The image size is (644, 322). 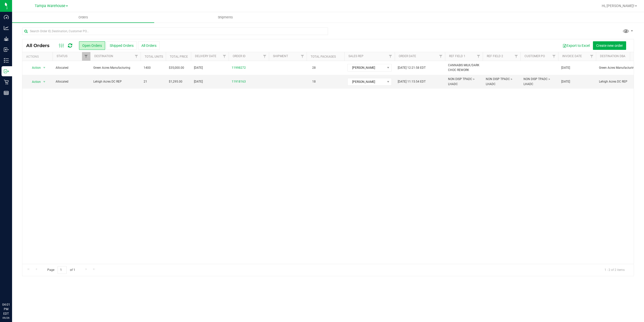 I want to click on p: 09/26, so click(x=6, y=318).